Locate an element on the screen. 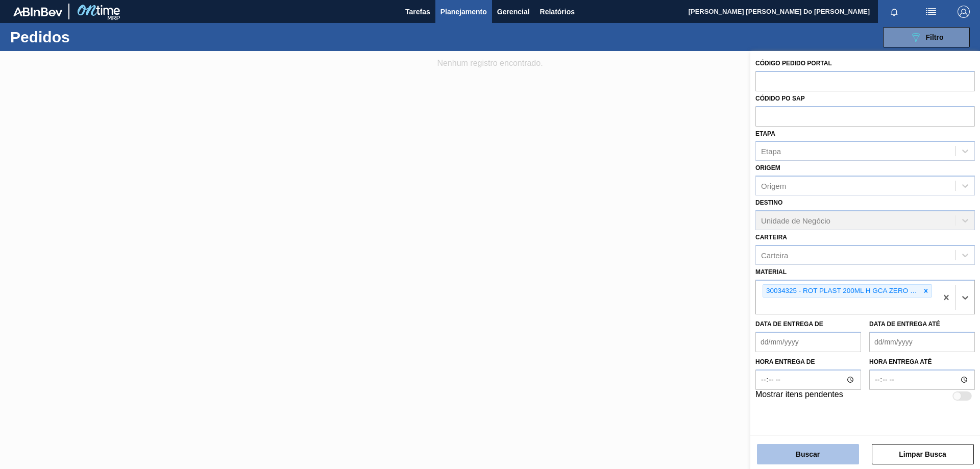 This screenshot has height=469, width=980. label: Etapa is located at coordinates (765, 134).